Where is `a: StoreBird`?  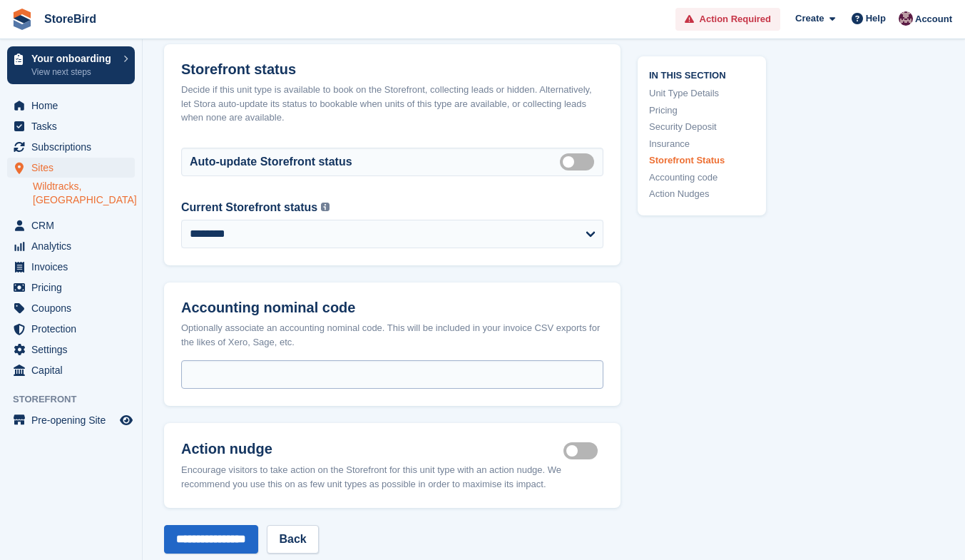
a: StoreBird is located at coordinates (70, 19).